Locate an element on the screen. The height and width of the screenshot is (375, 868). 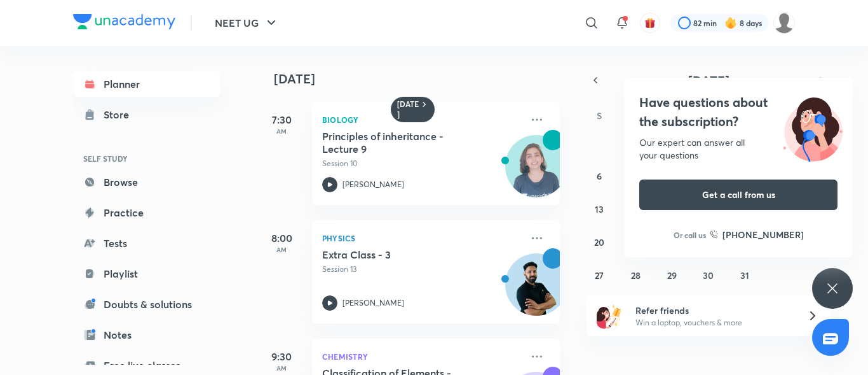
h5: 9:30 is located at coordinates (281, 356).